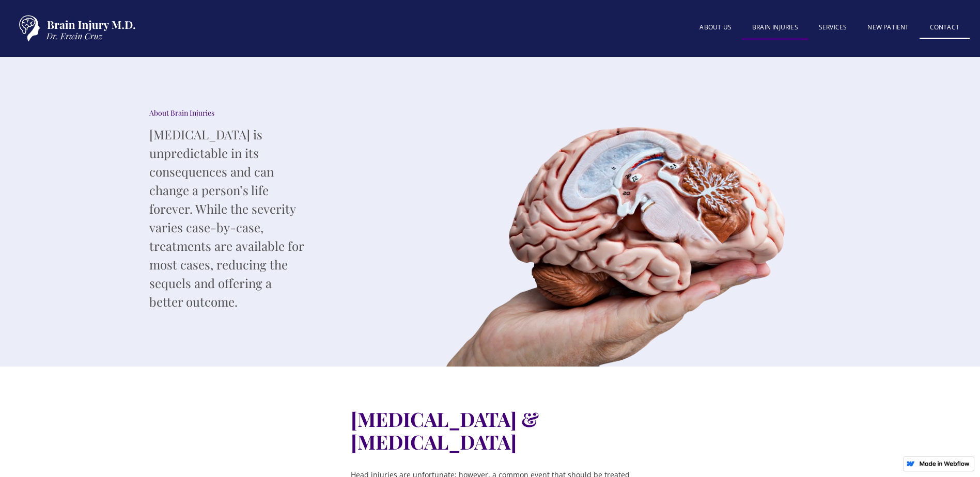 This screenshot has height=477, width=980. I want to click on a: SERVICES, so click(833, 27).